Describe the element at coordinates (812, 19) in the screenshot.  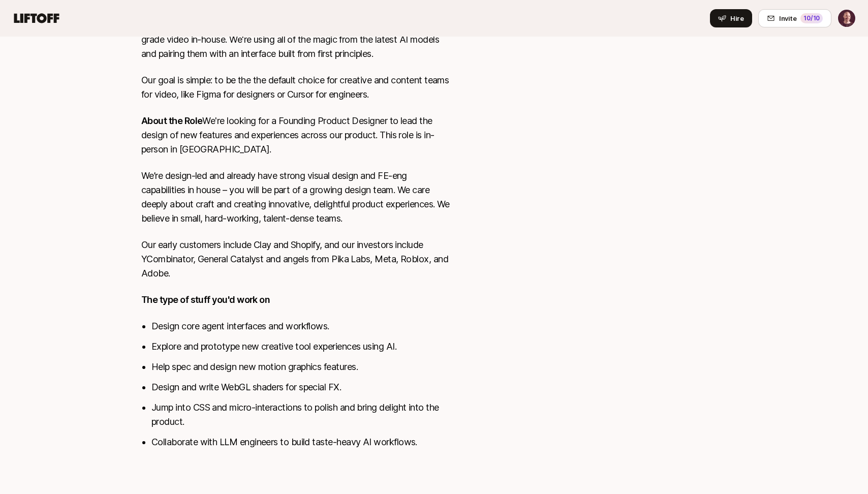
I see `div: 10 /10` at that location.